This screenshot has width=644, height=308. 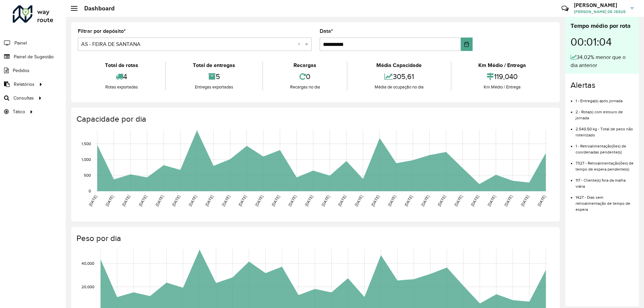 I want to click on div: Entregas exportadas, so click(x=214, y=87).